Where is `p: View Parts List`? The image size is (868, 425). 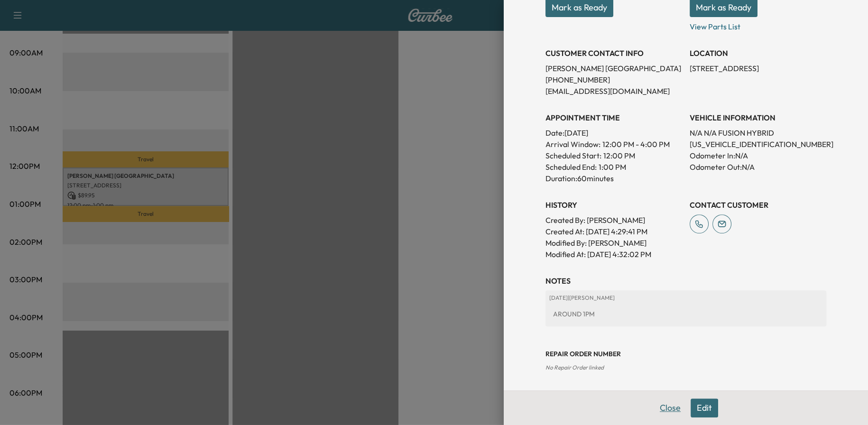
p: View Parts List is located at coordinates (758, 24).